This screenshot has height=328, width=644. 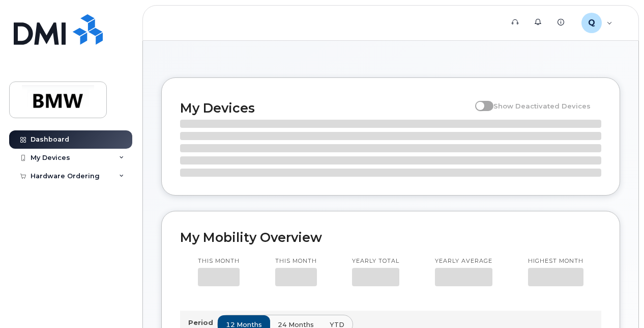 What do you see at coordinates (203, 322) in the screenshot?
I see `p: Period` at bounding box center [203, 322].